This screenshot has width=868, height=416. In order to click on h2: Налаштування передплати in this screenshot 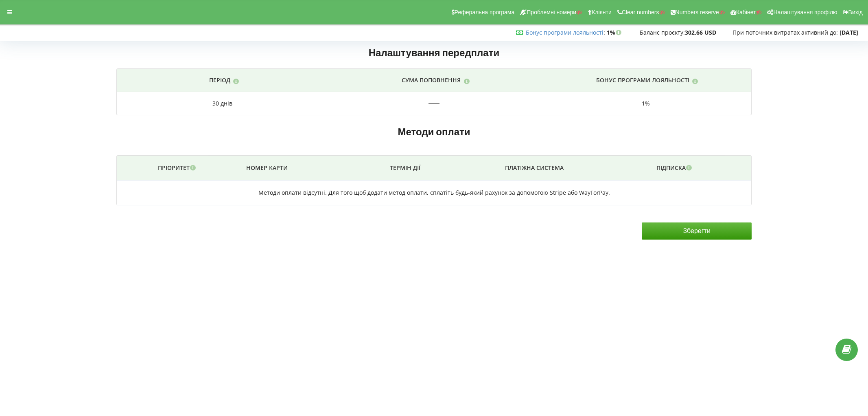, I will do `click(434, 53)`.